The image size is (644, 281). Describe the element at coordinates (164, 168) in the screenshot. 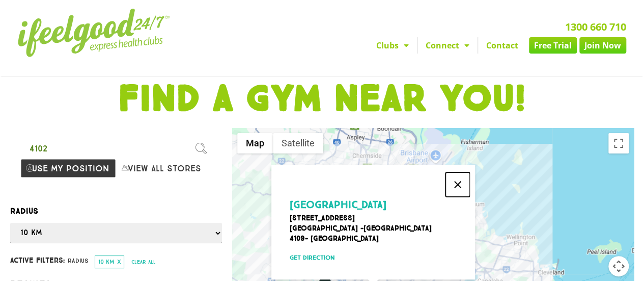

I see `button: View all stores` at that location.